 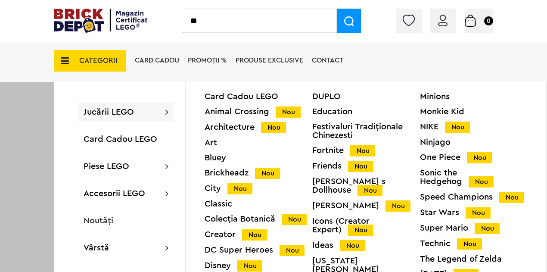 What do you see at coordinates (258, 96) in the screenshot?
I see `a: Card Cadou LEGO` at bounding box center [258, 96].